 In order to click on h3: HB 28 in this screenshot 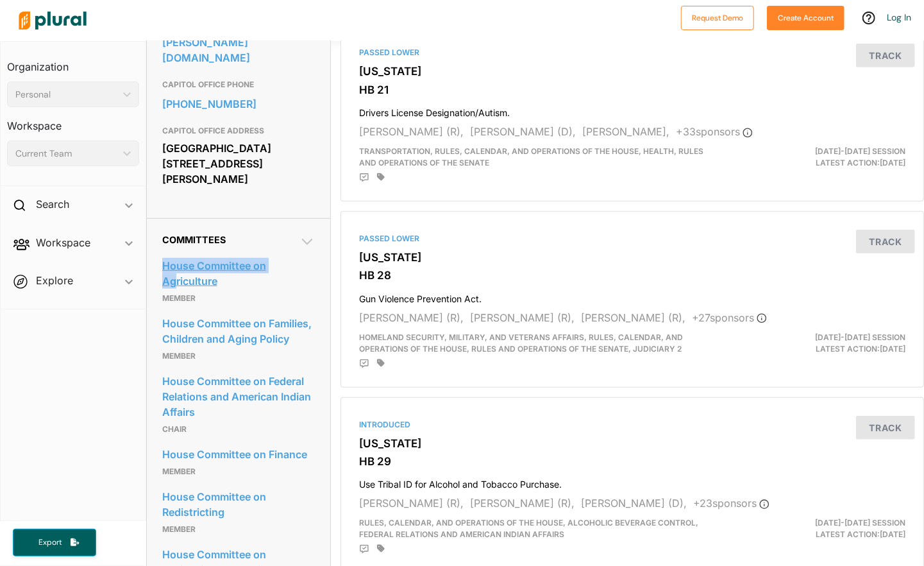, I will do `click(632, 275)`.